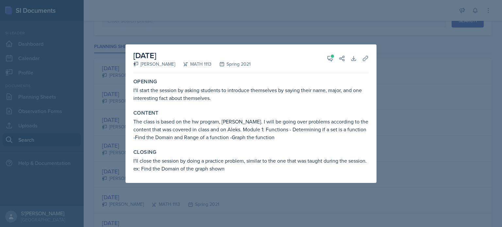 The image size is (502, 227). I want to click on label: Content, so click(146, 113).